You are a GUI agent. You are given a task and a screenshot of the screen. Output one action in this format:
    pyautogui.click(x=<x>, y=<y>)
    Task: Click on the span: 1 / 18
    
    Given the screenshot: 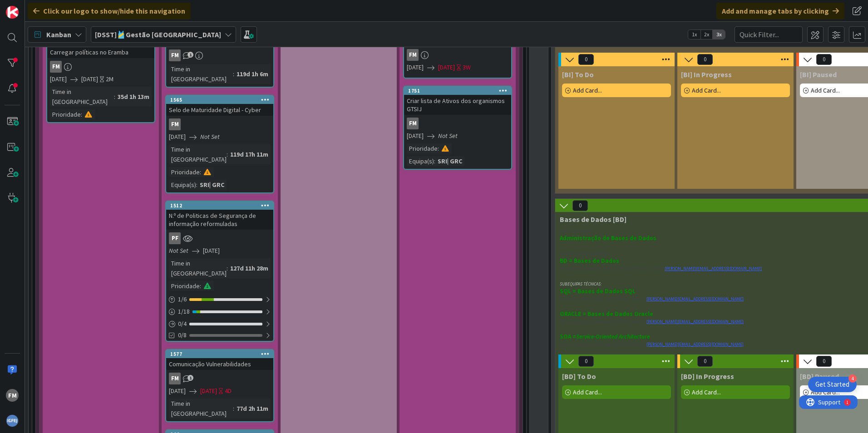 What is the action you would take?
    pyautogui.click(x=184, y=311)
    